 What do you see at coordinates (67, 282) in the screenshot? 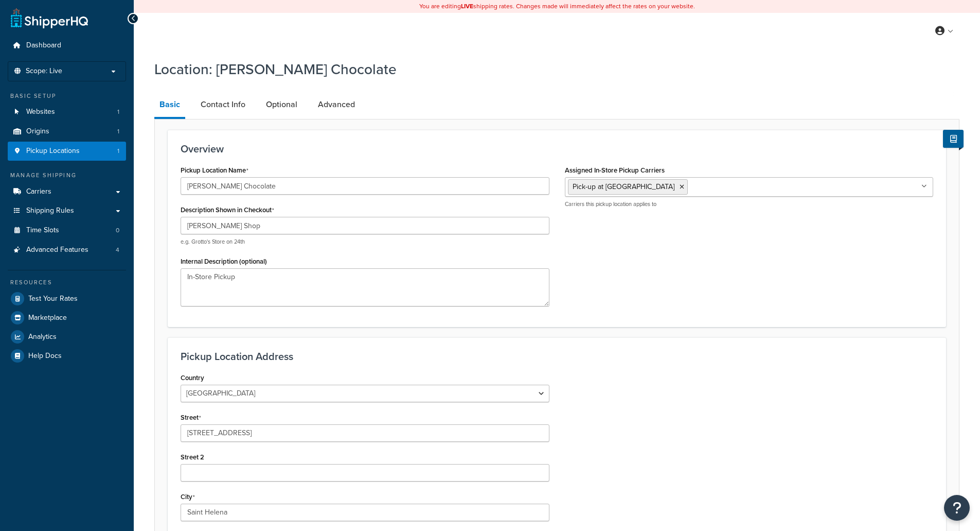
I see `div: Resources` at bounding box center [67, 282].